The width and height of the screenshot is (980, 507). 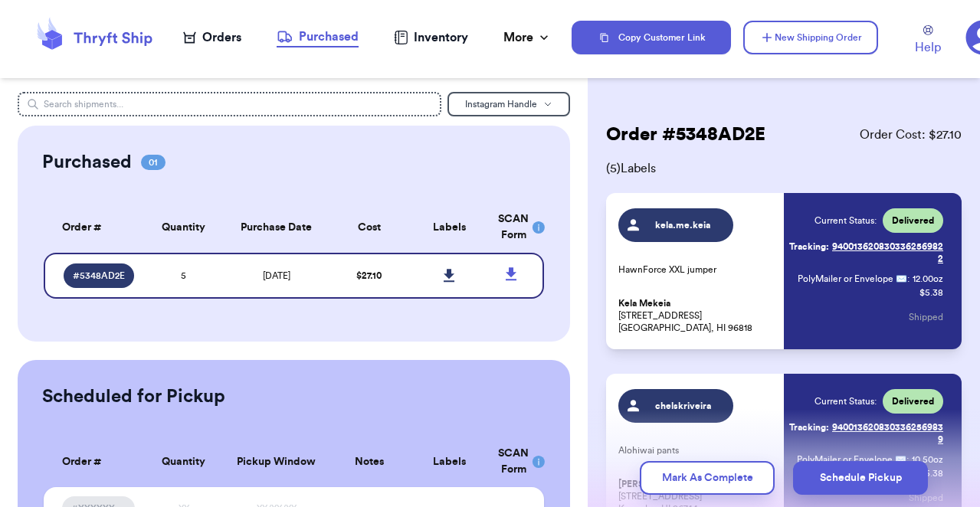 I want to click on a: Inventory, so click(x=430, y=38).